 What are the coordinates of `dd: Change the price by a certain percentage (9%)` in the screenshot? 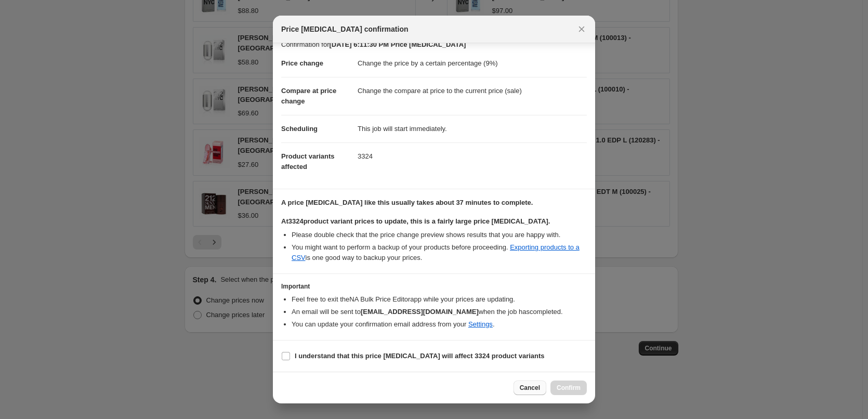 It's located at (472, 63).